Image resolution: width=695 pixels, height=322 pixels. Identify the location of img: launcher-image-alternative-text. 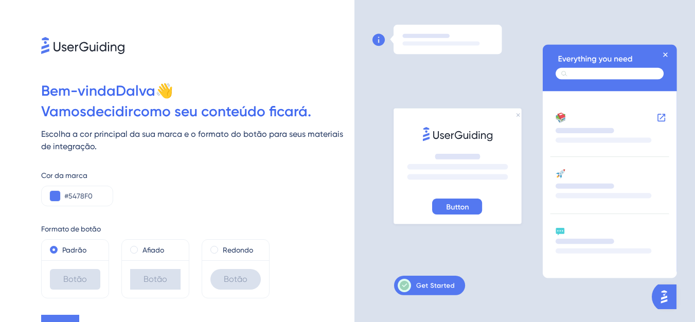
(12, 15).